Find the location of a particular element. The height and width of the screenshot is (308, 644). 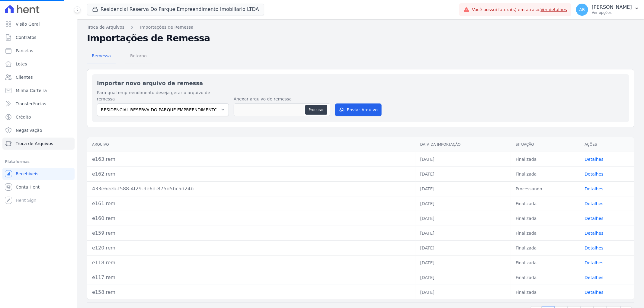

button: Residencial Reserva Do Parque Empreendimento Imobiliario LTDA is located at coordinates (175, 9).